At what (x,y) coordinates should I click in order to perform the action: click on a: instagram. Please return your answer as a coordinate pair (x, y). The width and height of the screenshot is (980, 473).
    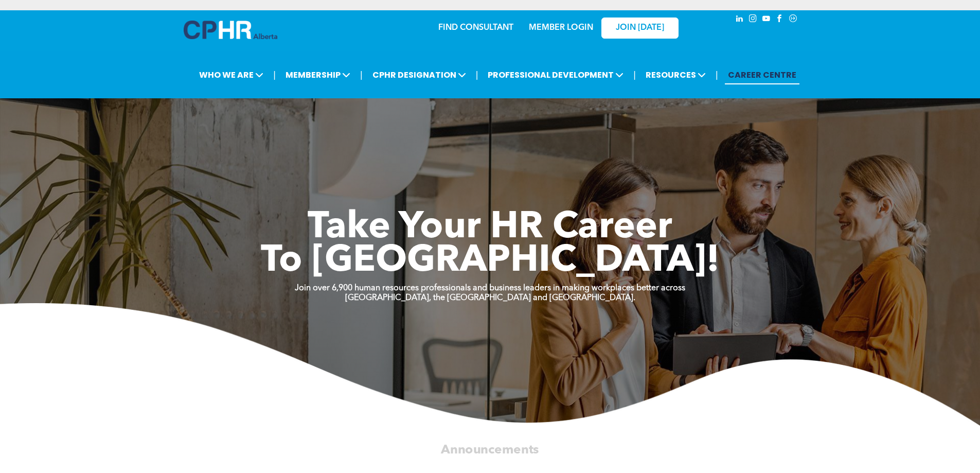
    Looking at the image, I should click on (753, 20).